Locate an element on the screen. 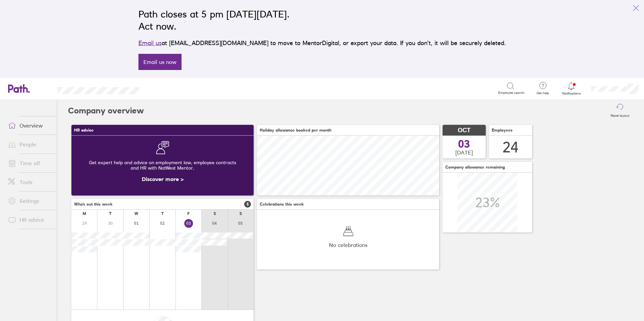 The width and height of the screenshot is (644, 321). span: Employee search is located at coordinates (512, 93).